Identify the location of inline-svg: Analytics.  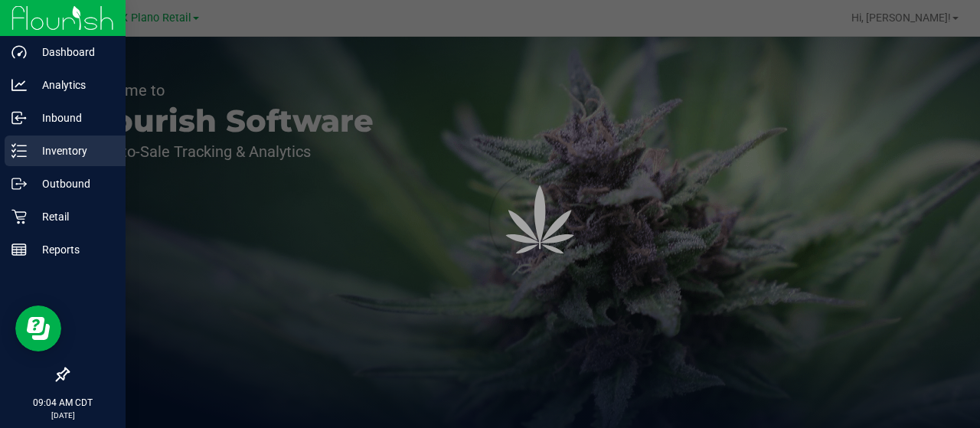
(19, 85).